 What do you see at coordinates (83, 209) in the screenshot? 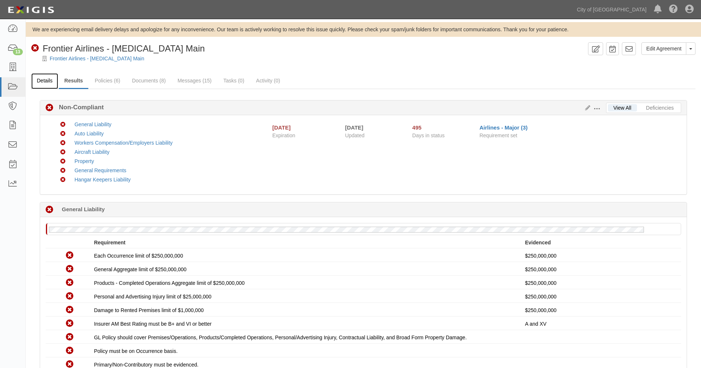
I see `b: General Liability` at bounding box center [83, 209].